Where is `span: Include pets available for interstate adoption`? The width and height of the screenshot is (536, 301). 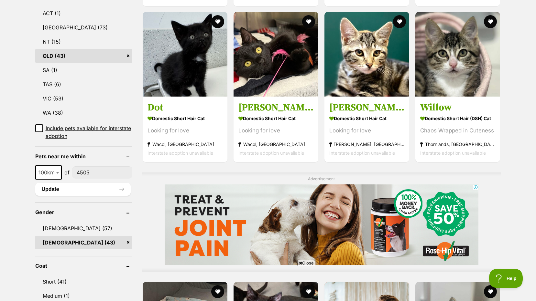 span: Include pets available for interstate adoption is located at coordinates (89, 132).